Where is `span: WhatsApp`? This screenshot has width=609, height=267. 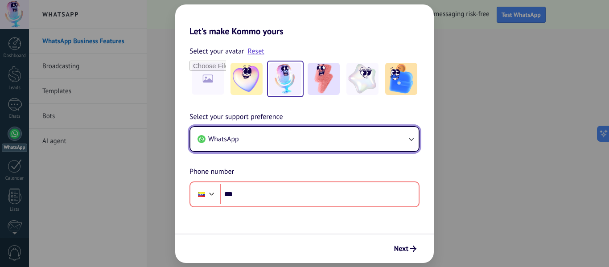 span: WhatsApp is located at coordinates (223, 139).